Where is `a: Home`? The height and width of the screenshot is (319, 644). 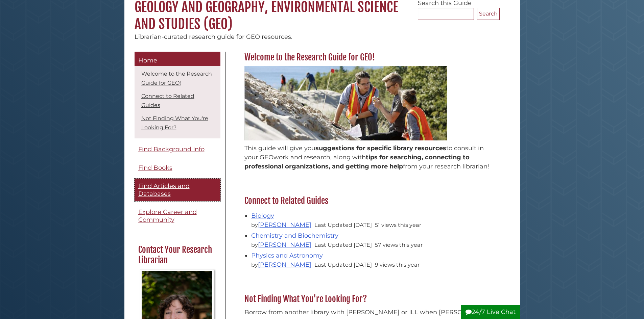 a: Home is located at coordinates (177, 59).